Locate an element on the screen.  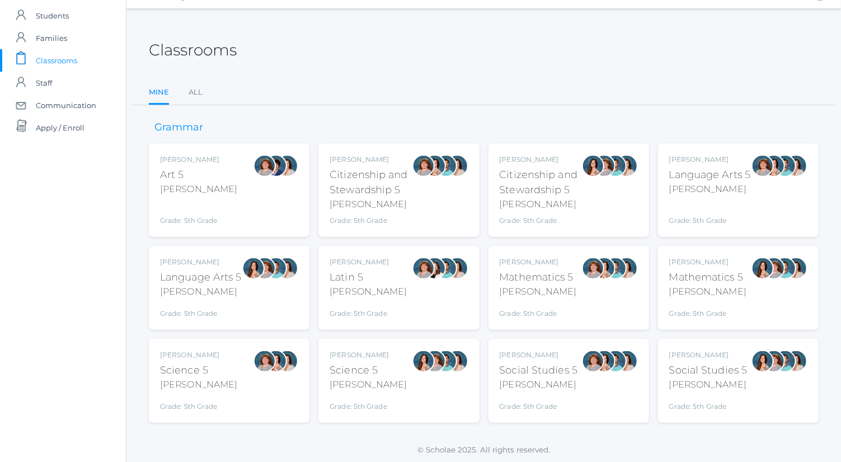
h2: Classrooms is located at coordinates (193, 50).